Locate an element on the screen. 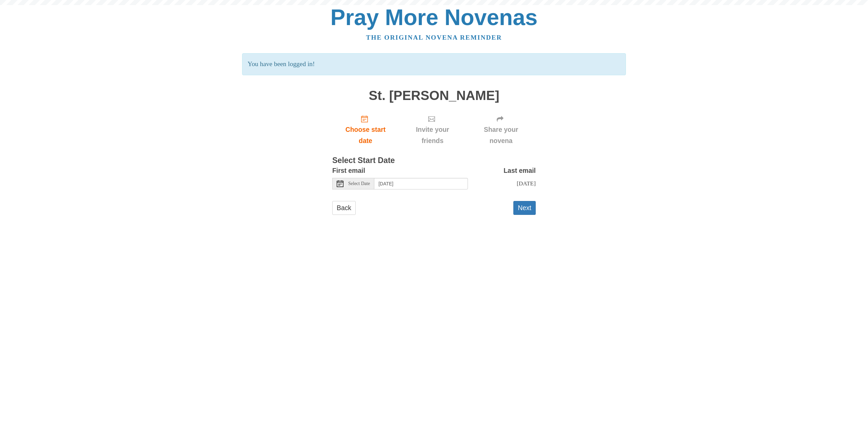  span: Share your novena is located at coordinates (500, 135).